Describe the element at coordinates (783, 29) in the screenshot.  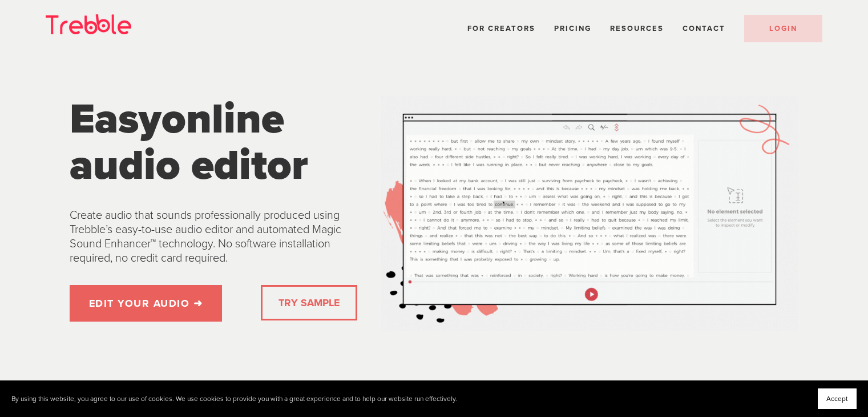
I see `a: LOGIN` at that location.